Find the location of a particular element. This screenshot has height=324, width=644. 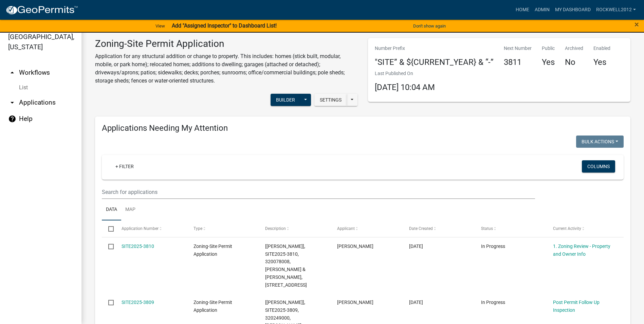

span: Type is located at coordinates (198, 228).